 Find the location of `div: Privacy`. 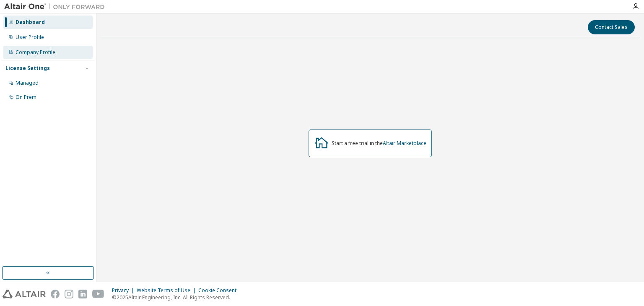

div: Privacy is located at coordinates (124, 291).